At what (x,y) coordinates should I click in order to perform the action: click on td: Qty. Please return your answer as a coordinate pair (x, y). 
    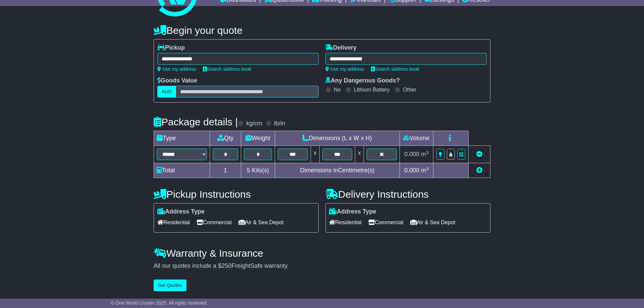
    Looking at the image, I should click on (226, 138).